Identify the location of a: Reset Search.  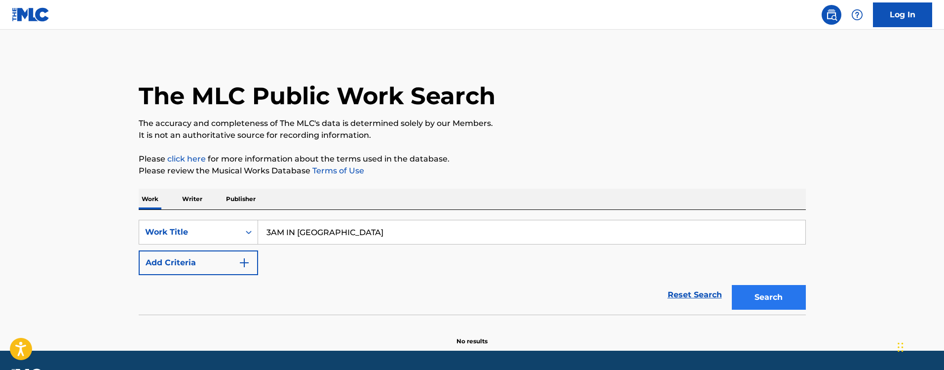
(695, 295).